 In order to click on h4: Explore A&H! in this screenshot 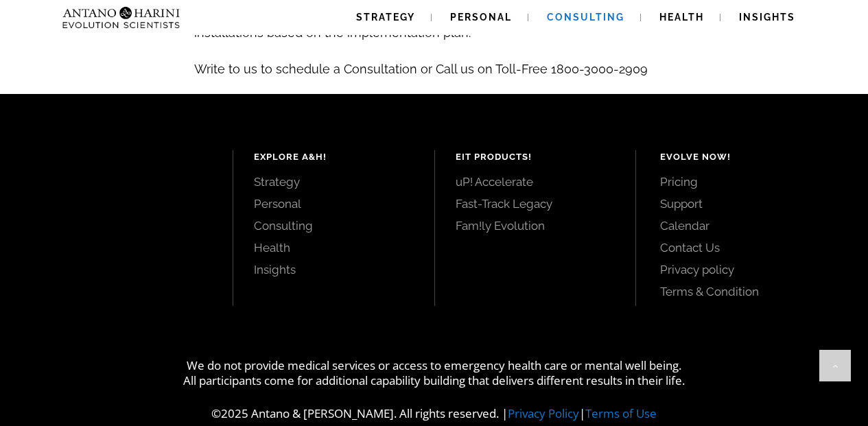, I will do `click(334, 157)`.